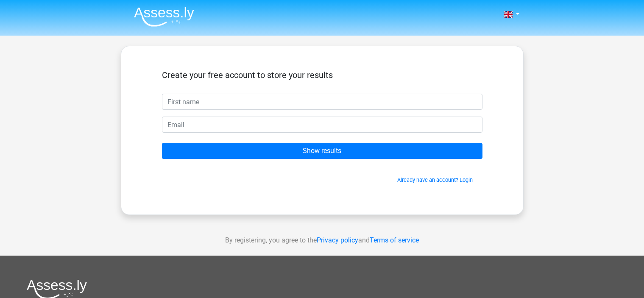 This screenshot has width=644, height=298. I want to click on a: Terms of service, so click(394, 240).